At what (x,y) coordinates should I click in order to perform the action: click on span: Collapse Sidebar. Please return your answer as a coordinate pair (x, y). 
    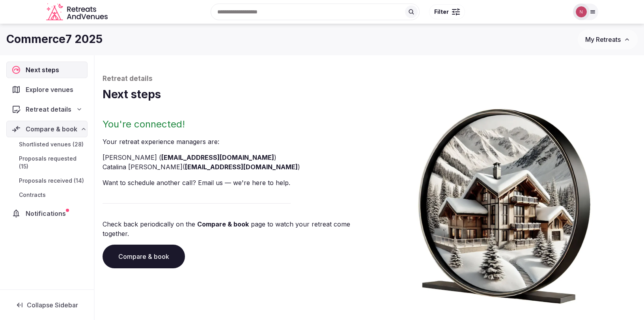
    Looking at the image, I should click on (53, 305).